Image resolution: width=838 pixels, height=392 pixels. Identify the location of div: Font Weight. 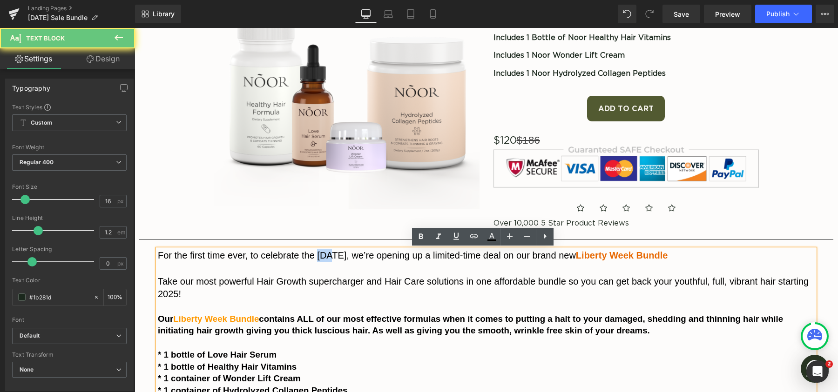
(69, 148).